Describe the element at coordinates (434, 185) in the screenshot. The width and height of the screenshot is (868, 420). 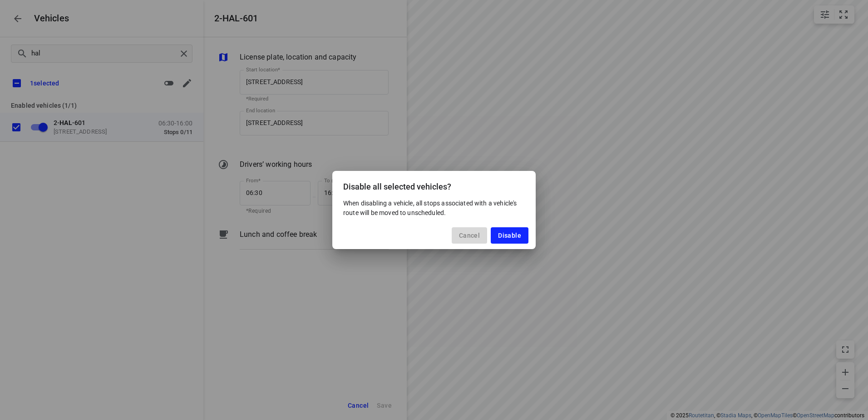
I see `div: Disable all selected vehicles?` at that location.